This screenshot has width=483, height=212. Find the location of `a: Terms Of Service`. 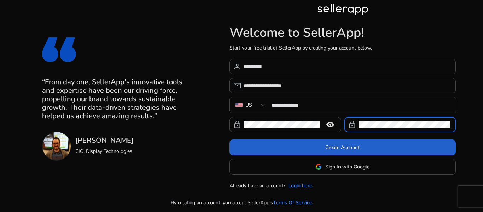

a: Terms Of Service is located at coordinates (292, 202).